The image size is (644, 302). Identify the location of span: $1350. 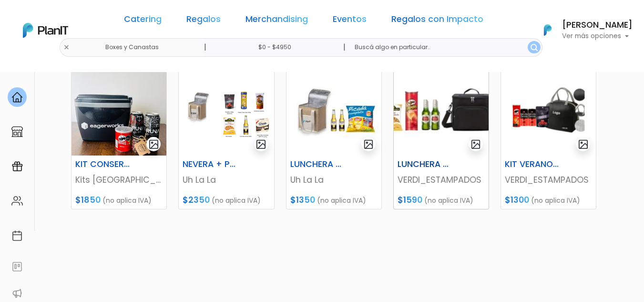
(303, 199).